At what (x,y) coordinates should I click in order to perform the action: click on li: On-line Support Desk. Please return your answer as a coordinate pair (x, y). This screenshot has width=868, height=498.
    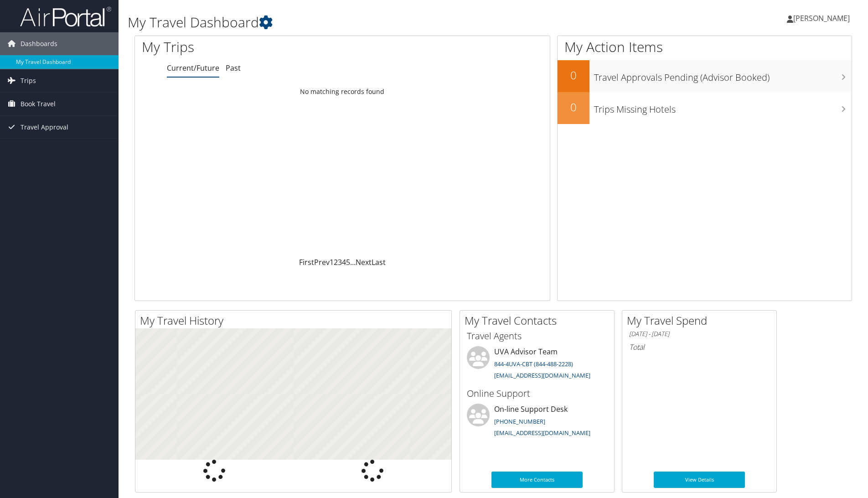
    Looking at the image, I should click on (537, 422).